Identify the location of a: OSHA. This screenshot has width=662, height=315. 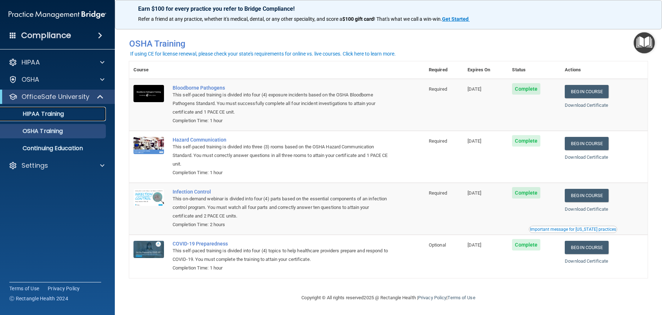
(56, 80).